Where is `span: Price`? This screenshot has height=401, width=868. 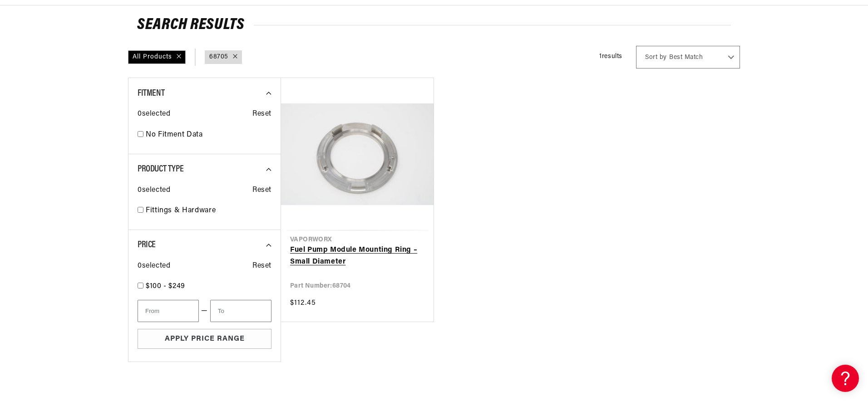 span: Price is located at coordinates (147, 245).